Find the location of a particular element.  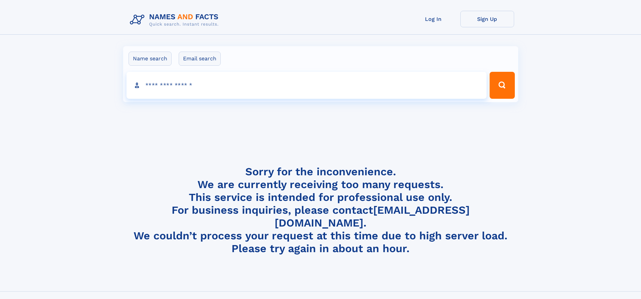

a: Sign Up is located at coordinates (487, 19).